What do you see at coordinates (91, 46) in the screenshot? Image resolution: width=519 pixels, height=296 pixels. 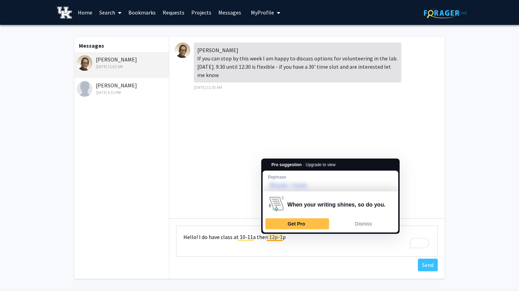 I see `b: Messages` at bounding box center [91, 46].